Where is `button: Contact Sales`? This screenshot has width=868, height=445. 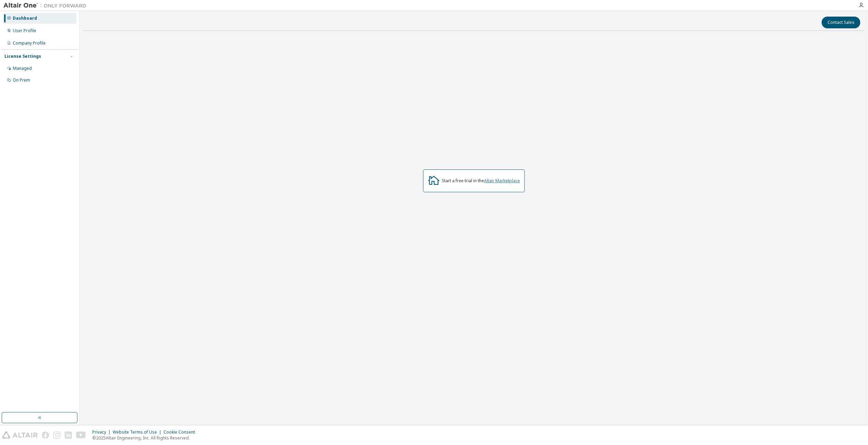 button: Contact Sales is located at coordinates (841, 23).